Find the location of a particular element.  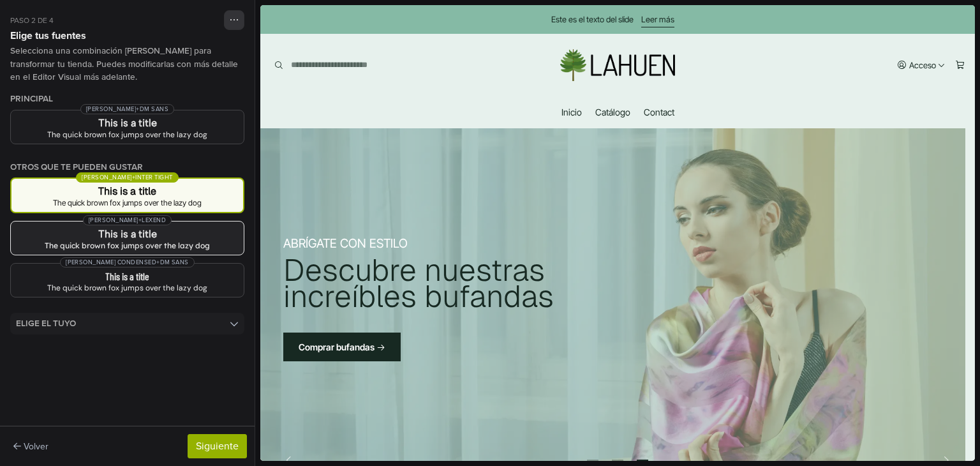

h4: Principal is located at coordinates (31, 99).